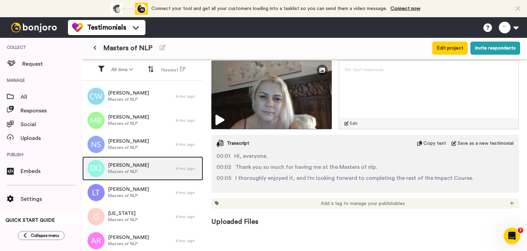 The width and height of the screenshot is (527, 251). I want to click on span: Transcript, so click(238, 143).